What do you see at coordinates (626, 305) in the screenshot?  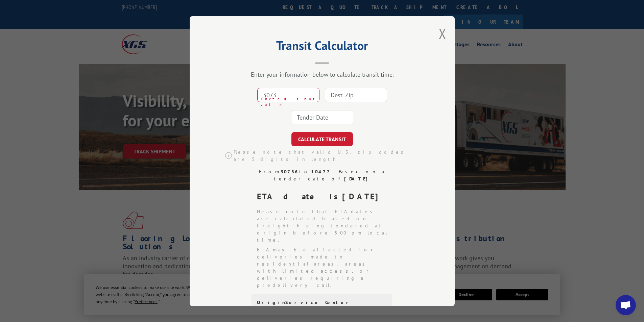 I see `div: Open chat` at bounding box center [626, 305].